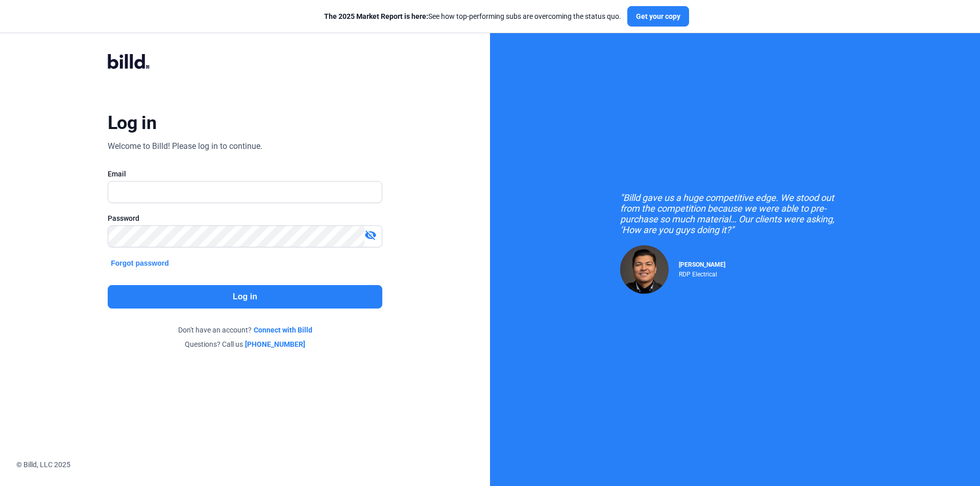 Image resolution: width=980 pixels, height=486 pixels. What do you see at coordinates (140, 264) in the screenshot?
I see `button: Forgot password` at bounding box center [140, 264].